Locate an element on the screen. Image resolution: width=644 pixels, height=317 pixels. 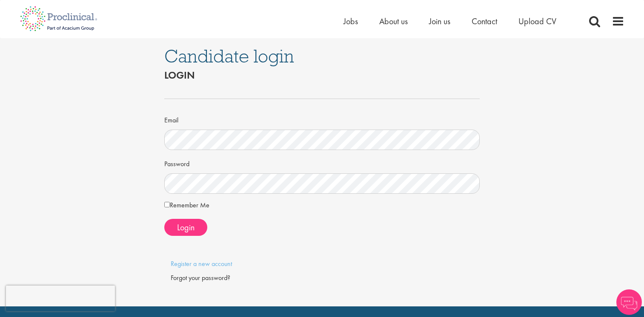
a: Register a new account is located at coordinates (202, 263).